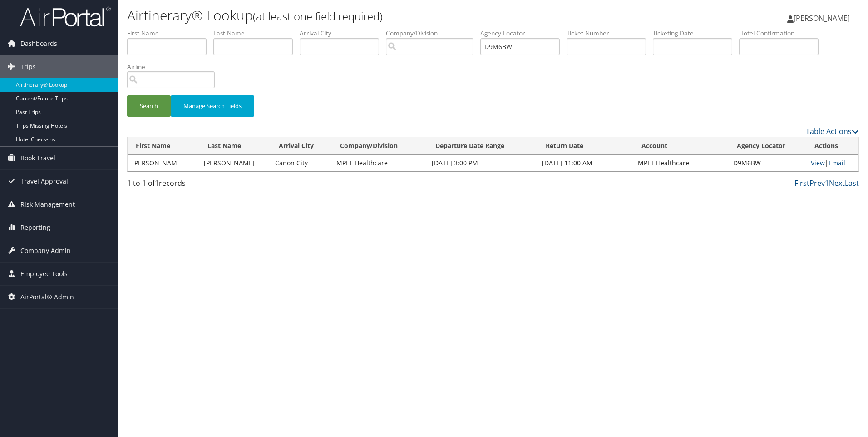 The width and height of the screenshot is (868, 437). Describe the element at coordinates (696, 33) in the screenshot. I see `label: Ticketing Date` at that location.